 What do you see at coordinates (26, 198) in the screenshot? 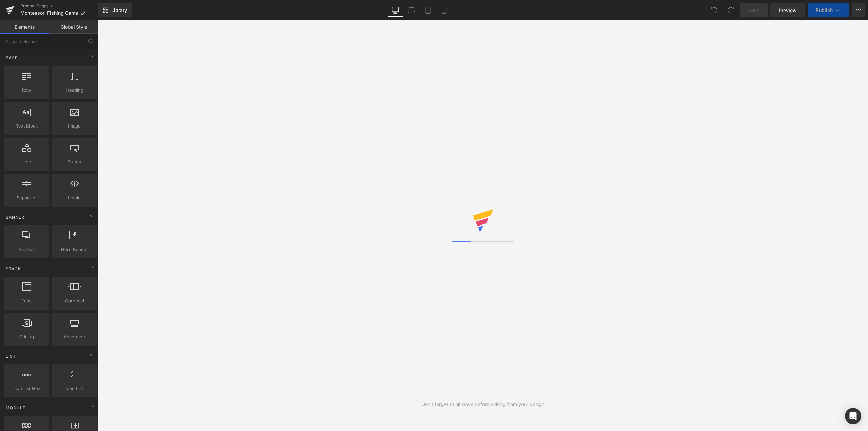
I see `span: Separator` at bounding box center [26, 198].